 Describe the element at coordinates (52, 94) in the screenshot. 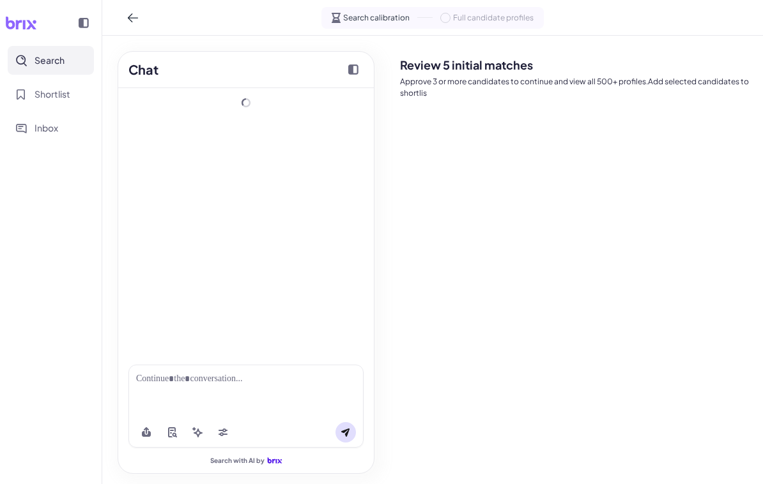

I see `span: Shortlist` at that location.